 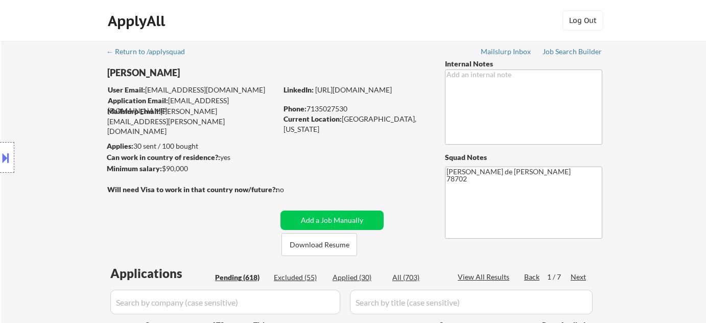 What do you see at coordinates (572, 53) in the screenshot?
I see `a: Job Search Builder` at bounding box center [572, 53].